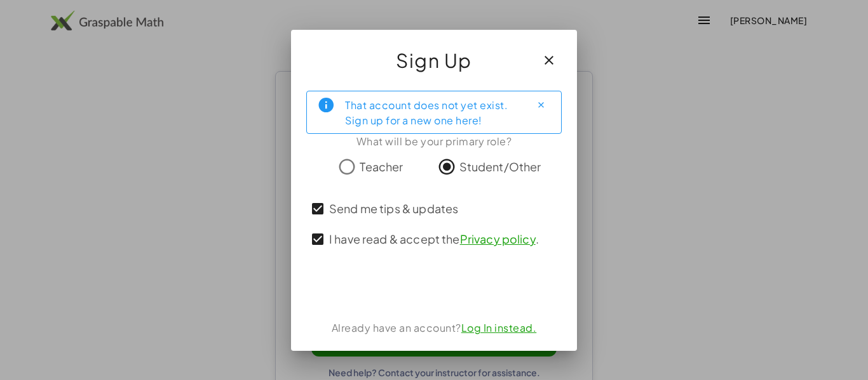  What do you see at coordinates (497, 238) in the screenshot?
I see `a: Privacy policy` at bounding box center [497, 238].